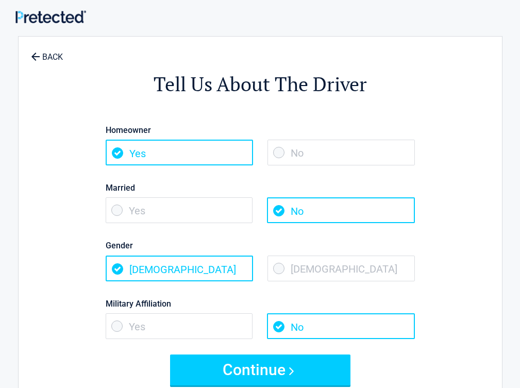 The height and width of the screenshot is (388, 520). Describe the element at coordinates (260, 187) in the screenshot. I see `label: Married` at that location.